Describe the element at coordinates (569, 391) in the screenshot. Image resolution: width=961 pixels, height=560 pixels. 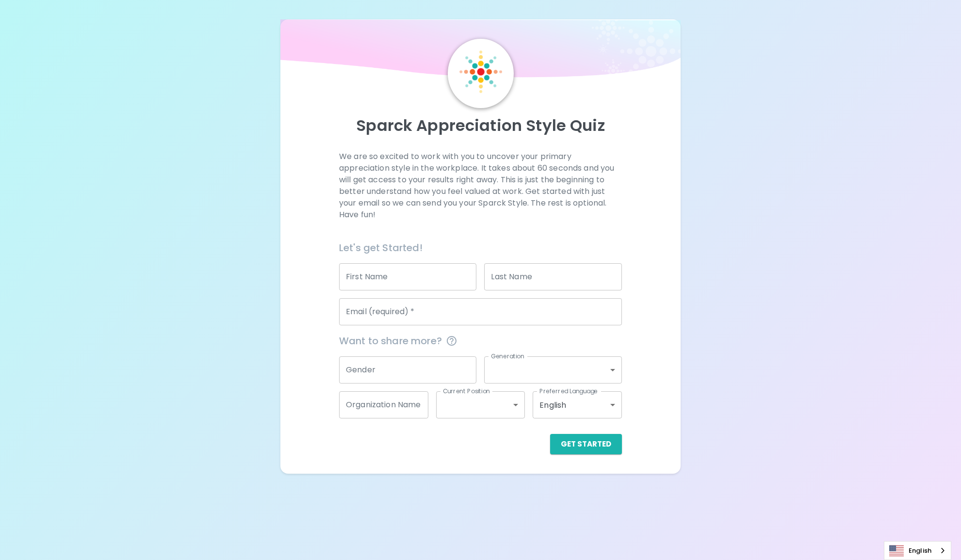
I see `label: Preferred Language` at that location.